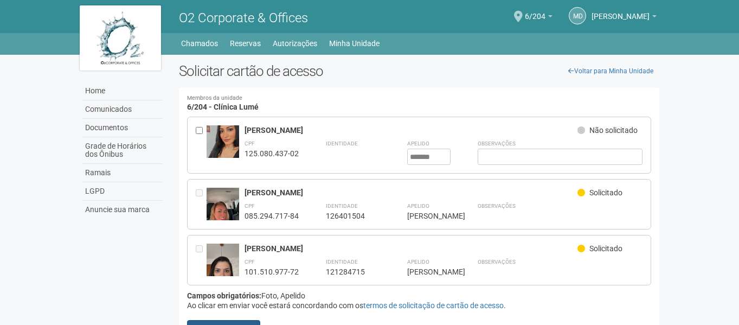 The height and width of the screenshot is (325, 739). What do you see at coordinates (200, 43) in the screenshot?
I see `a: Chamados` at bounding box center [200, 43].